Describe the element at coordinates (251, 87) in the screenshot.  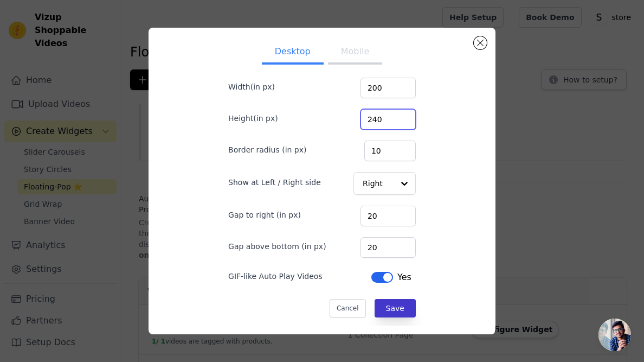
I see `label: Width(in px)` at that location.